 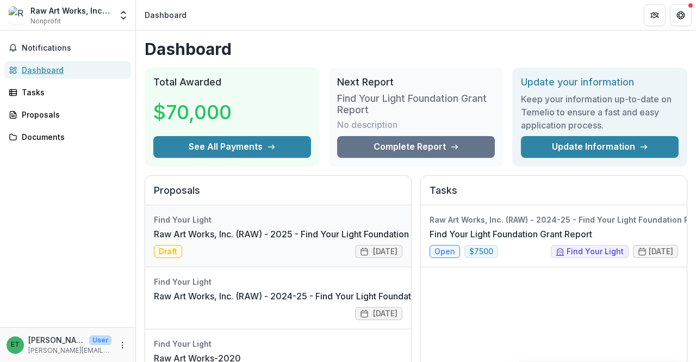 What do you see at coordinates (600, 82) in the screenshot?
I see `h2: Update your information` at bounding box center [600, 82].